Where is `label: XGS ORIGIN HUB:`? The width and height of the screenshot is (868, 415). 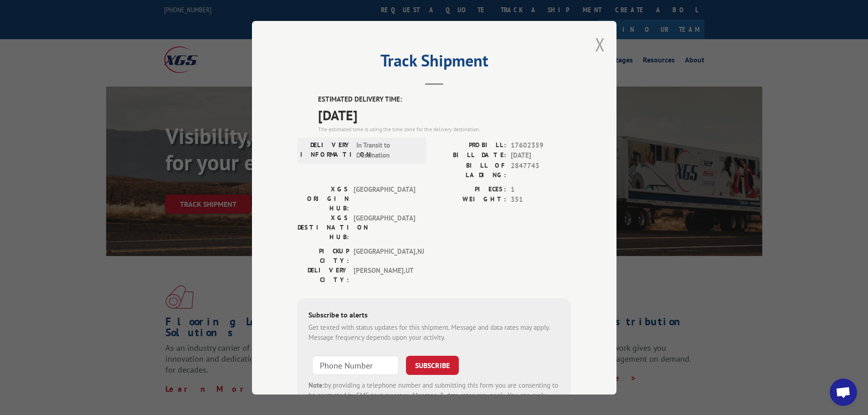 label: XGS ORIGIN HUB: is located at coordinates (323, 198).